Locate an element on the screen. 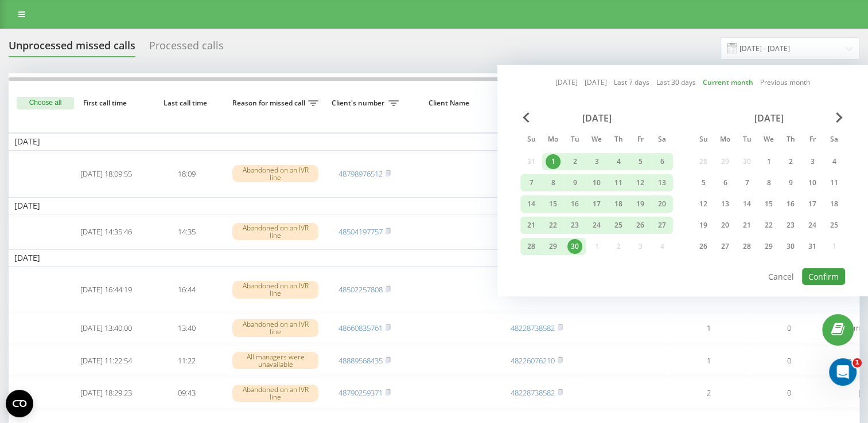 The width and height of the screenshot is (868, 423). a: 48502257808 is located at coordinates (360, 290).